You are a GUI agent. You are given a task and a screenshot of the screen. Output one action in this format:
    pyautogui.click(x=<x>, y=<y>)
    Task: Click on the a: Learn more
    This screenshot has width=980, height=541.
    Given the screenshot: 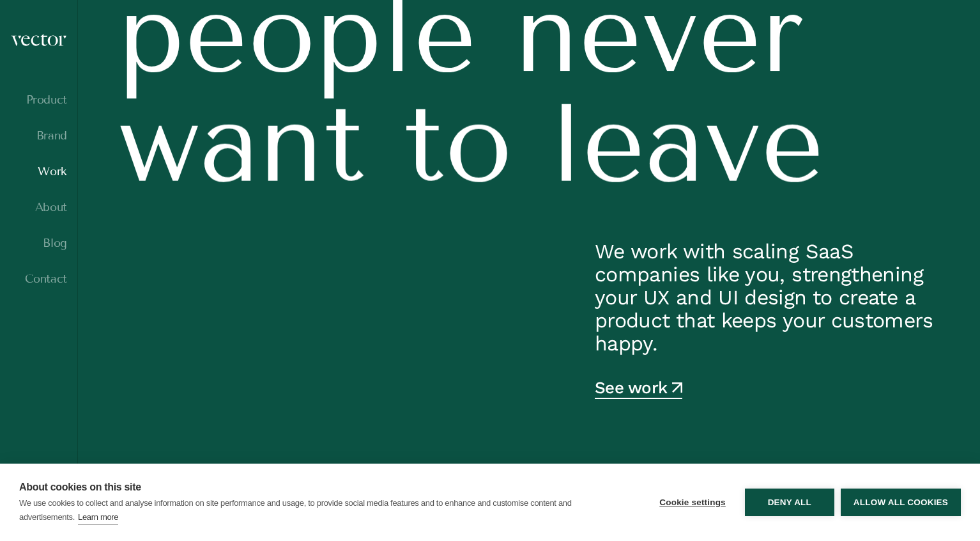 What is the action you would take?
    pyautogui.click(x=98, y=518)
    